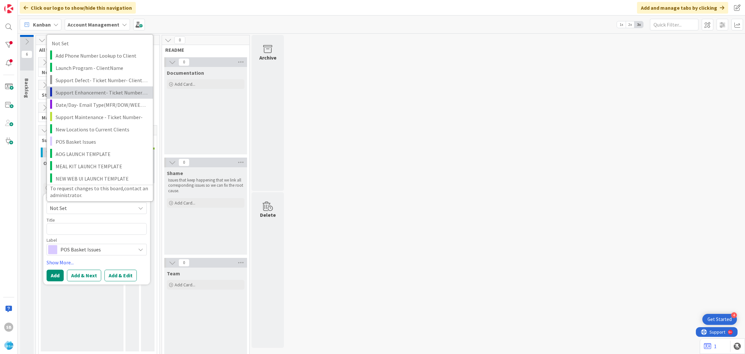  I want to click on p: Issues that keep happening that we link all corresponding issues so we can fix the root cause., so click(206, 185).